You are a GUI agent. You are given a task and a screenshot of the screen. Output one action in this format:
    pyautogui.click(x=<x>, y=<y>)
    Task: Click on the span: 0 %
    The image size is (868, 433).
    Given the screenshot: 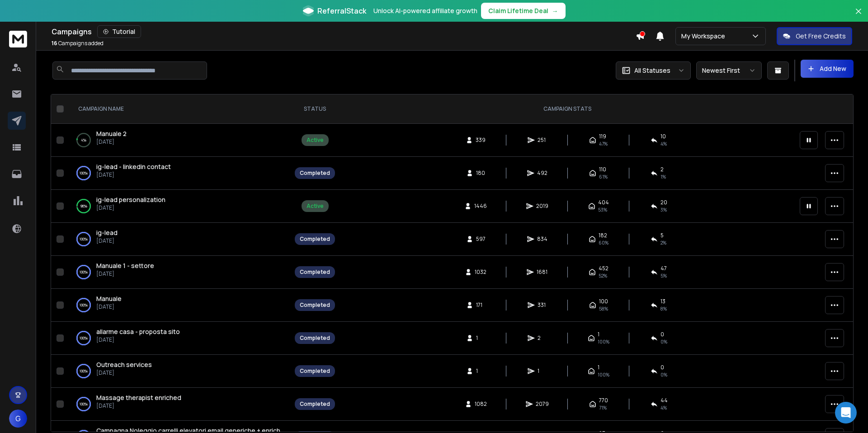 What is the action you would take?
    pyautogui.click(x=664, y=342)
    